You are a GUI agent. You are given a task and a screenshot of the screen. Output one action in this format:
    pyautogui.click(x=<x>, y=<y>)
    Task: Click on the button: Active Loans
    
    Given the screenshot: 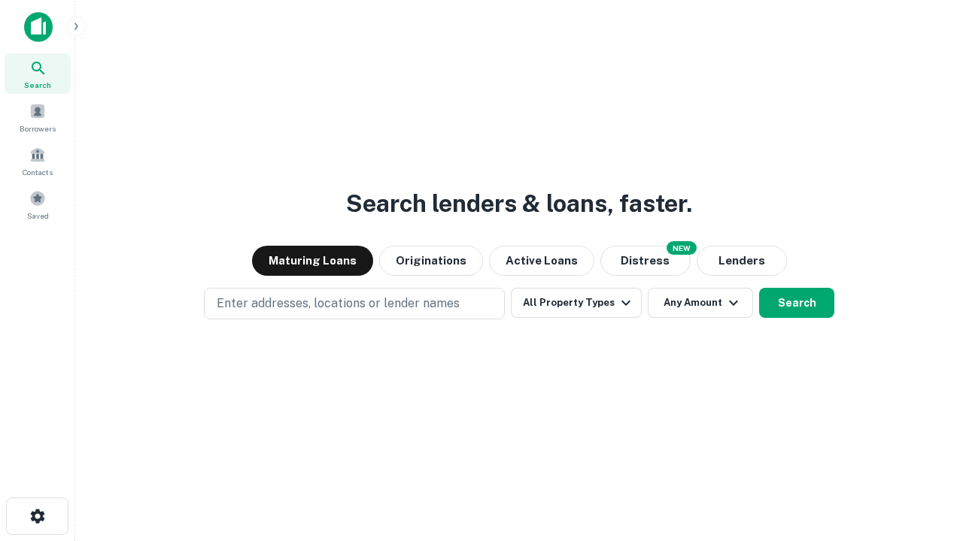 What is the action you would take?
    pyautogui.click(x=541, y=261)
    